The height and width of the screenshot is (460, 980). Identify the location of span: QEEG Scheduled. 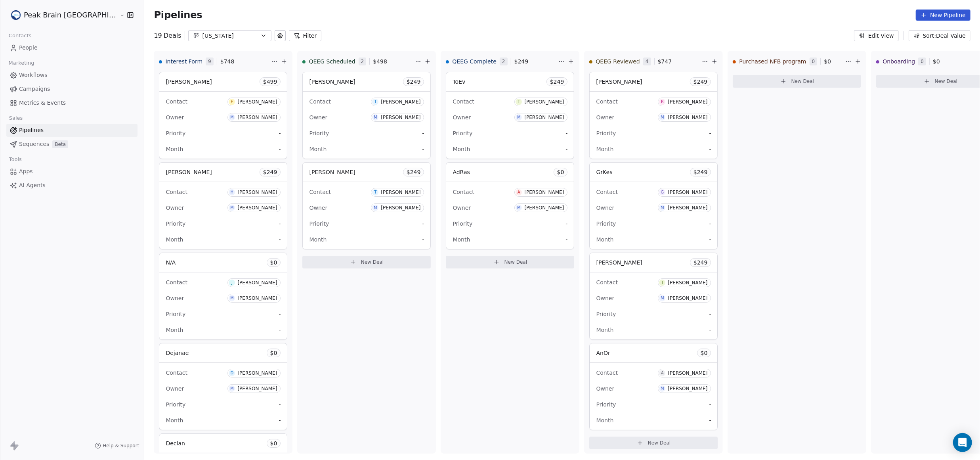
(332, 62).